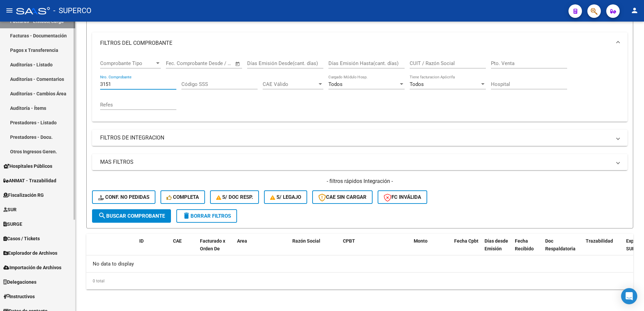 This screenshot has width=644, height=311. Describe the element at coordinates (306, 241) in the screenshot. I see `span: Razón Social` at that location.